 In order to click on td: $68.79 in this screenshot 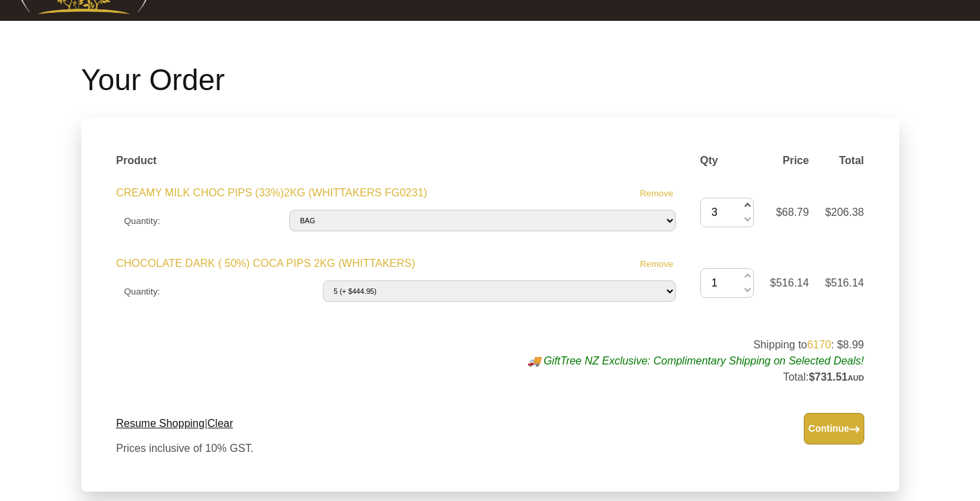, I will do `click(790, 212)`.